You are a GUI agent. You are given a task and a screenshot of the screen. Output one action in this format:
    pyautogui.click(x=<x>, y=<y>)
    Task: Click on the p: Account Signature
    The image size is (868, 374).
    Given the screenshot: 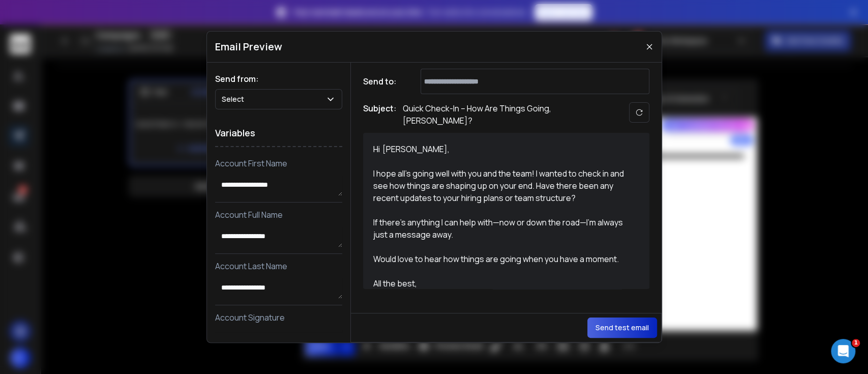 What is the action you would take?
    pyautogui.click(x=279, y=318)
    